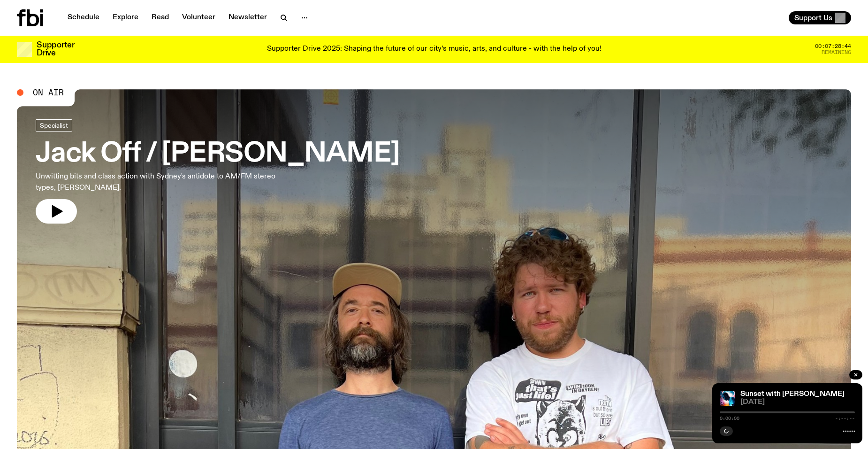 The height and width of the screenshot is (449, 868). I want to click on p: Supporter Drive 2025: Shaping the future of our city’s music, arts, and culture - with the help o..., so click(434, 49).